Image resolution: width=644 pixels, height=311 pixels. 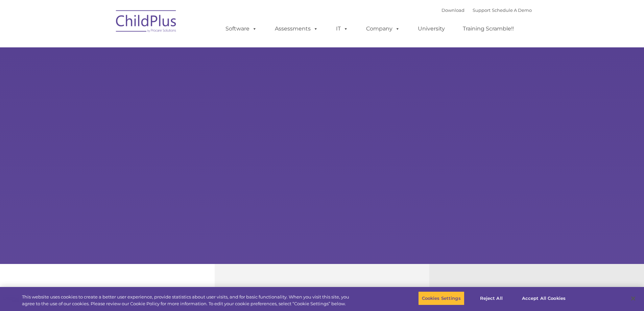 What do you see at coordinates (633, 298) in the screenshot?
I see `button: Close` at bounding box center [633, 298].